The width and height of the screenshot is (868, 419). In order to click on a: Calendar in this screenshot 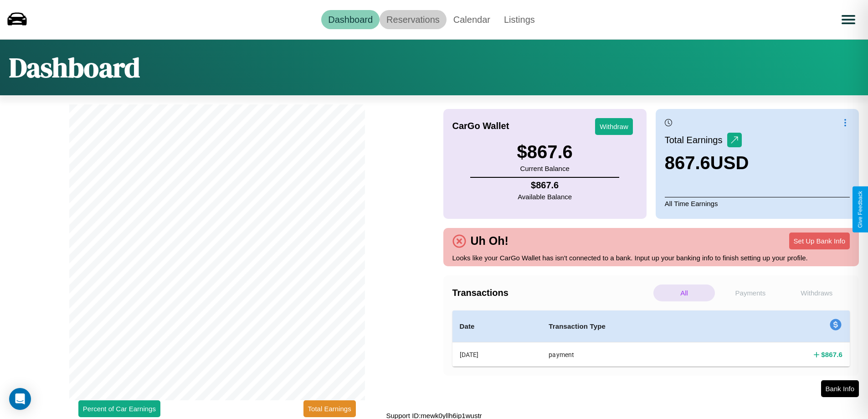, I will do `click(472, 20)`.